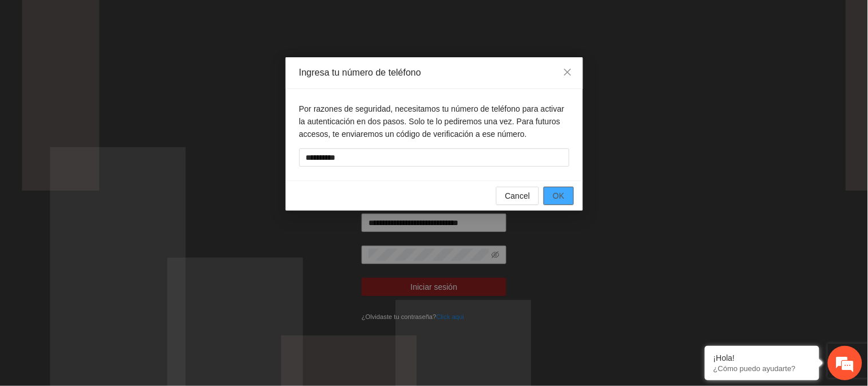 This screenshot has width=868, height=386. I want to click on div: Minimizar ventana de chat en vivo, so click(201, 20).